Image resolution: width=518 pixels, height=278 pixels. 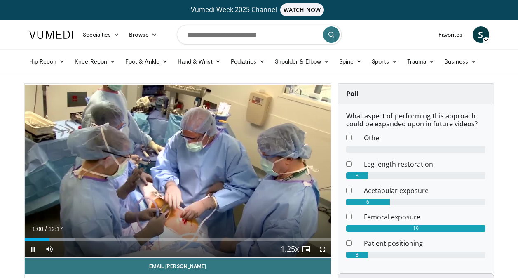 What do you see at coordinates (424, 190) in the screenshot?
I see `dd: Acetabular exposure` at bounding box center [424, 190].